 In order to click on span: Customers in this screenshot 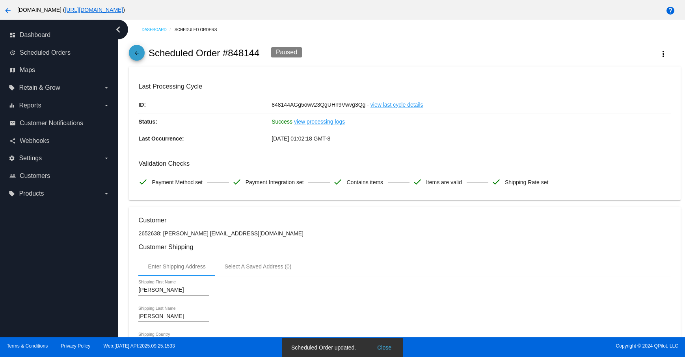, I will do `click(35, 176)`.